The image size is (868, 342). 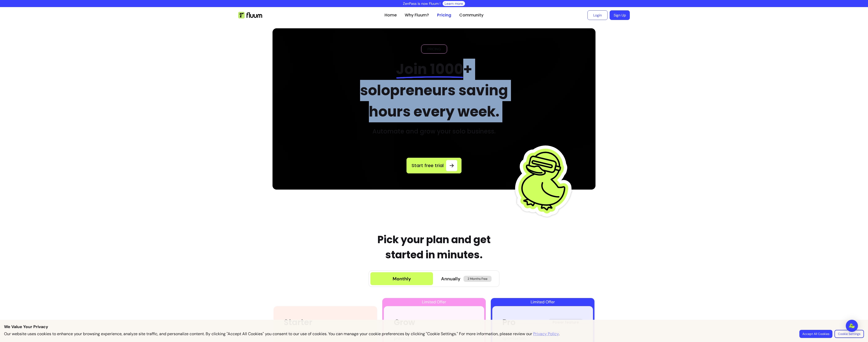 I want to click on a: Why Fluum?, so click(x=417, y=15).